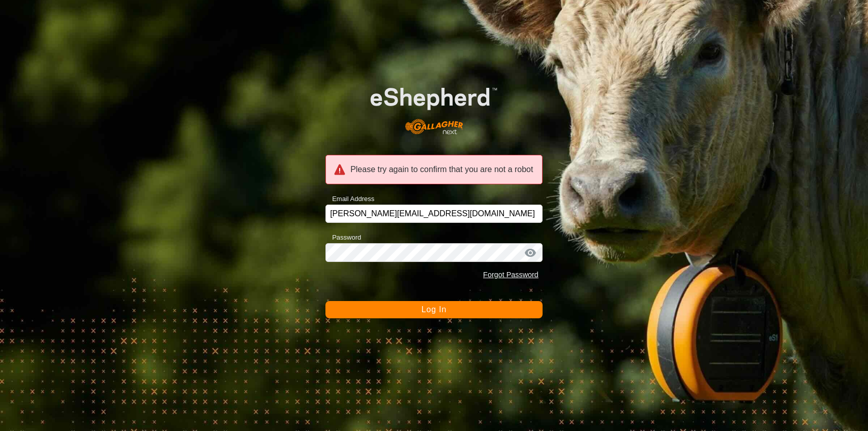 This screenshot has width=868, height=431. What do you see at coordinates (434, 214) in the screenshot?
I see `input: Email Address` at bounding box center [434, 214].